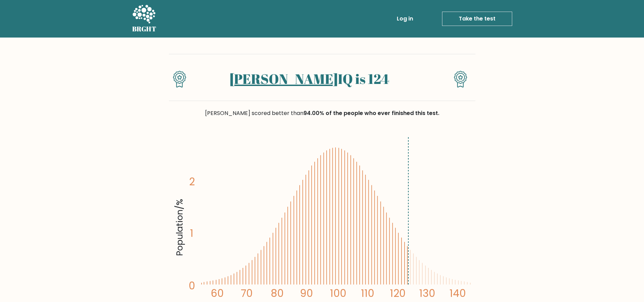  Describe the element at coordinates (371, 113) in the screenshot. I see `span: 94.00% of the people who ever finished this test.` at that location.